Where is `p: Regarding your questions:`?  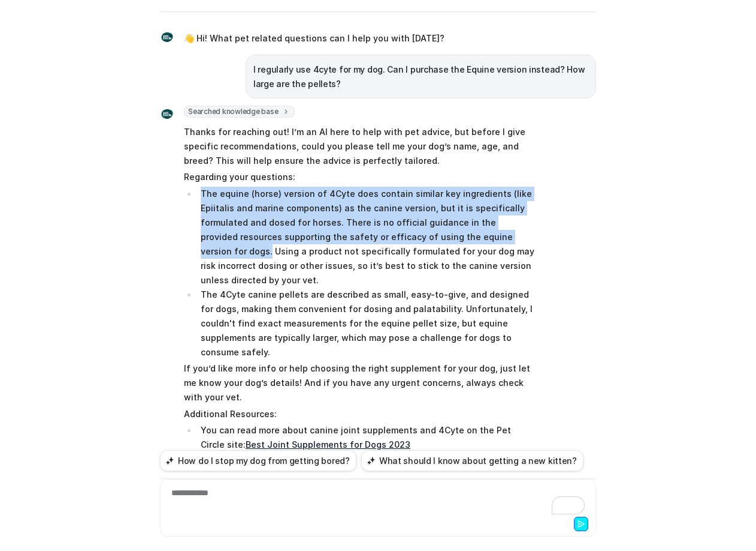
p: Regarding your questions: is located at coordinates (359, 177).